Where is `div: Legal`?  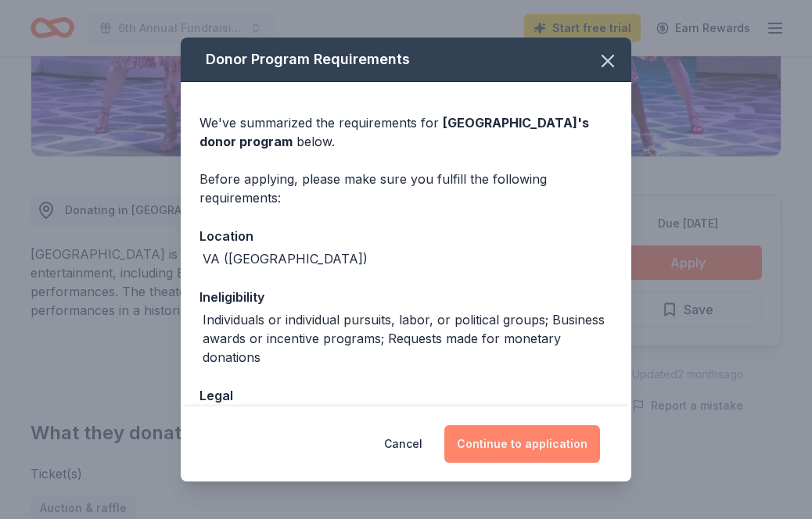
div: Legal is located at coordinates (406, 396).